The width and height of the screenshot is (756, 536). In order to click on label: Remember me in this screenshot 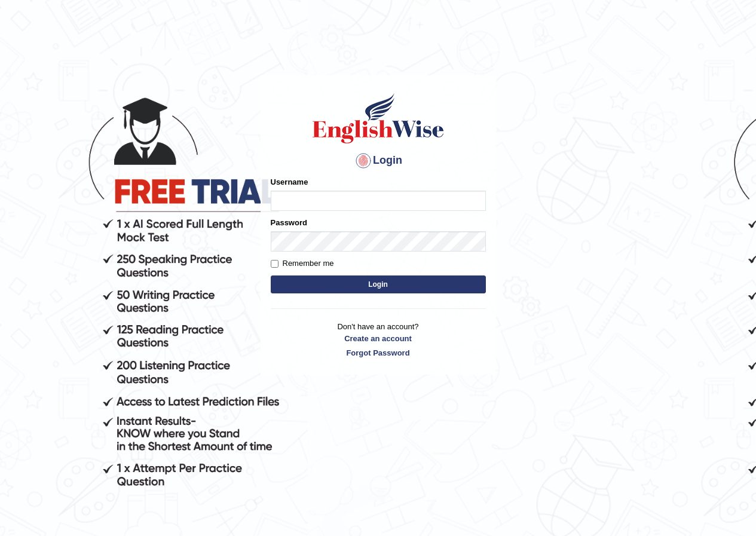, I will do `click(303, 264)`.